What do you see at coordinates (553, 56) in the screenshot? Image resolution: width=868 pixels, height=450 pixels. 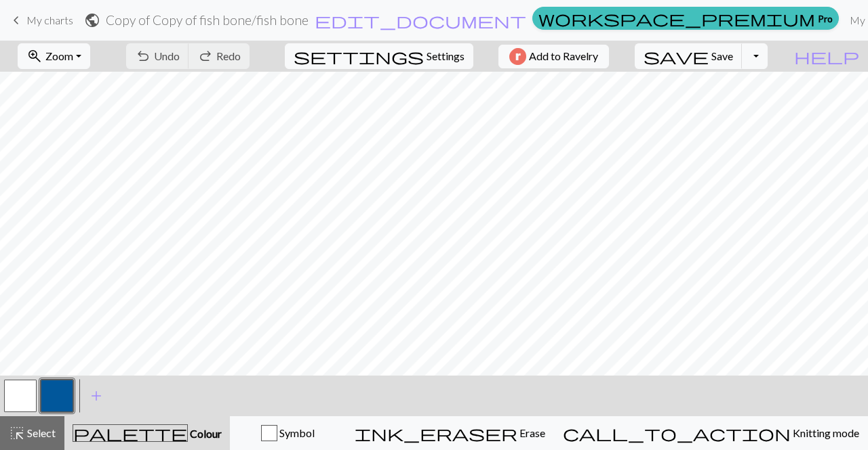 I see `button: Add to Ravelry` at bounding box center [553, 56].